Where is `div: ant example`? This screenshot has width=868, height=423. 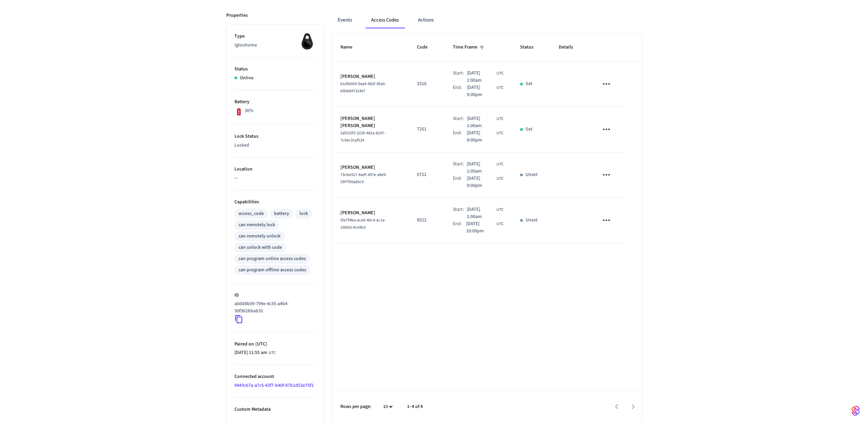 div: ant example is located at coordinates (487, 20).